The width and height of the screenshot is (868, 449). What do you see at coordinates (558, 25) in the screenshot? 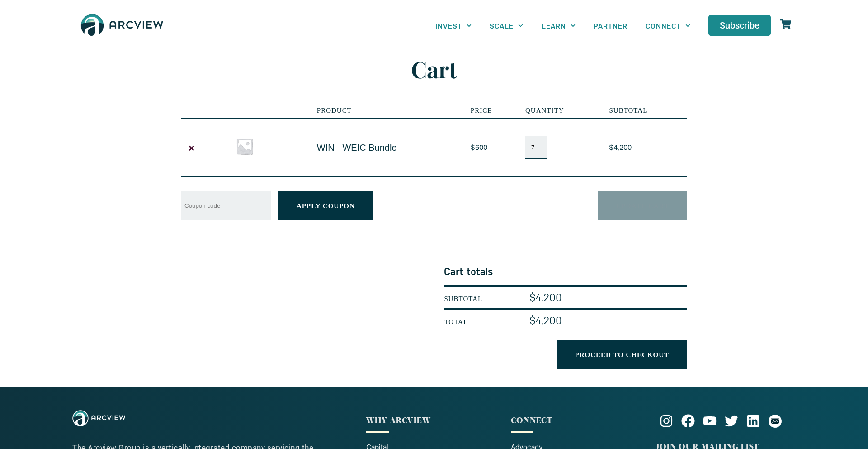
I see `a: LEARN` at bounding box center [558, 25].